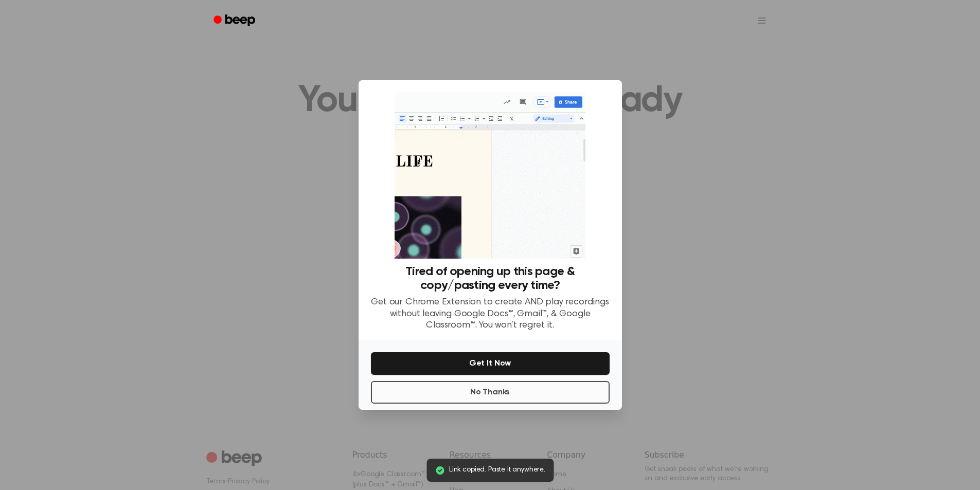 The width and height of the screenshot is (980, 490). Describe the element at coordinates (497, 470) in the screenshot. I see `span: Link copied. Paste it anywhere.` at that location.